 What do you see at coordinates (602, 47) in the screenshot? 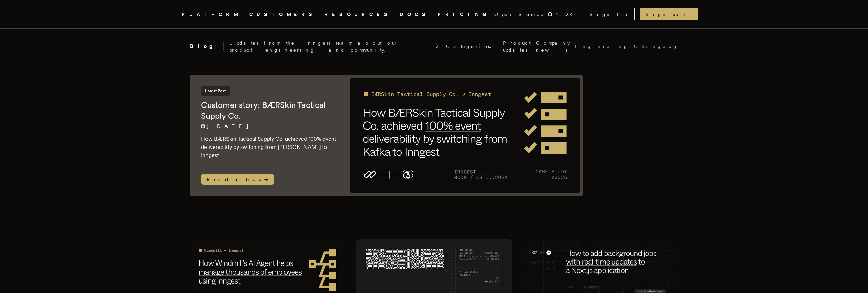
I see `a: Engineering` at bounding box center [602, 47].